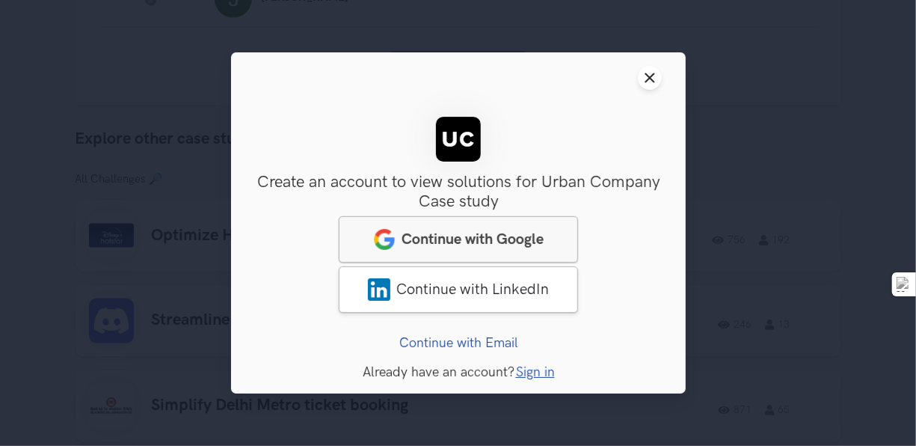 Image resolution: width=916 pixels, height=446 pixels. Describe the element at coordinates (437, 372) in the screenshot. I see `span: Already have an account?` at that location.